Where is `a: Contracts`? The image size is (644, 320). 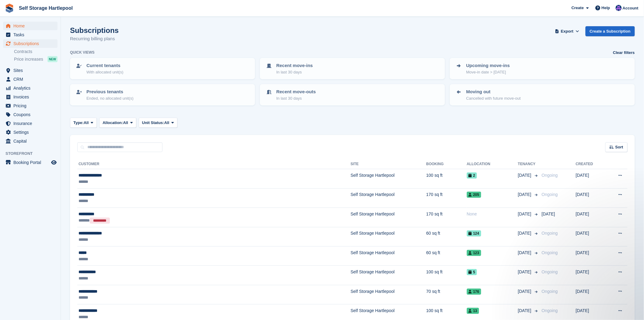 a: Contracts is located at coordinates (35, 52).